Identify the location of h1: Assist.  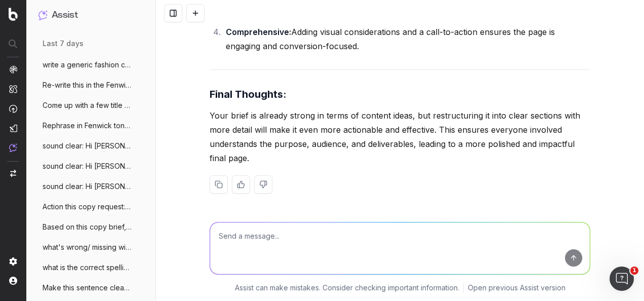
(65, 15).